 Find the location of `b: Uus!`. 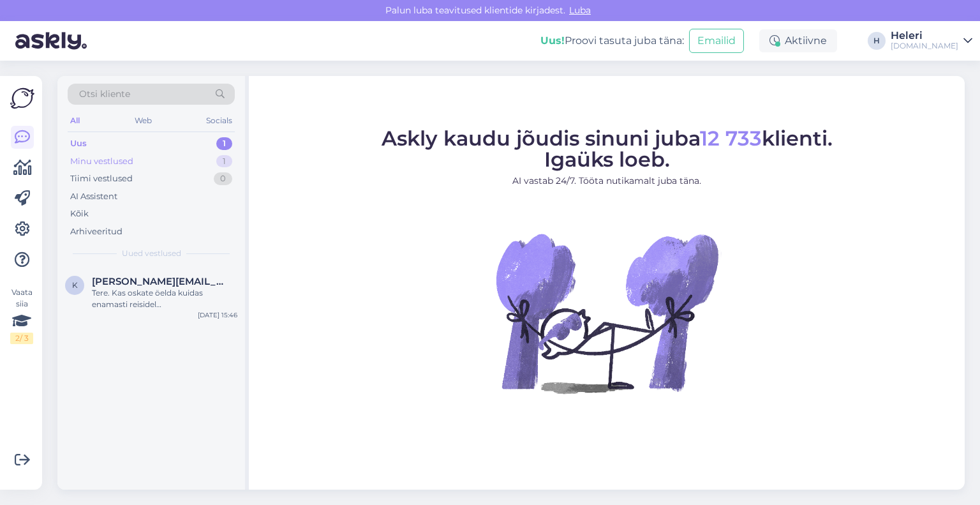

b: Uus! is located at coordinates (552, 41).